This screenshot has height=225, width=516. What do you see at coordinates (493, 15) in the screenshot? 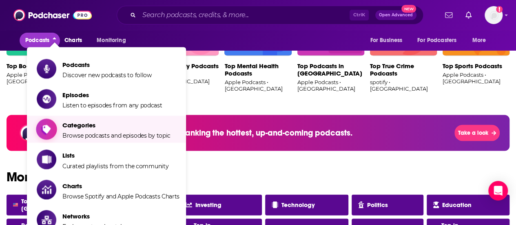
I see `button: Show profile menu` at bounding box center [493, 15].